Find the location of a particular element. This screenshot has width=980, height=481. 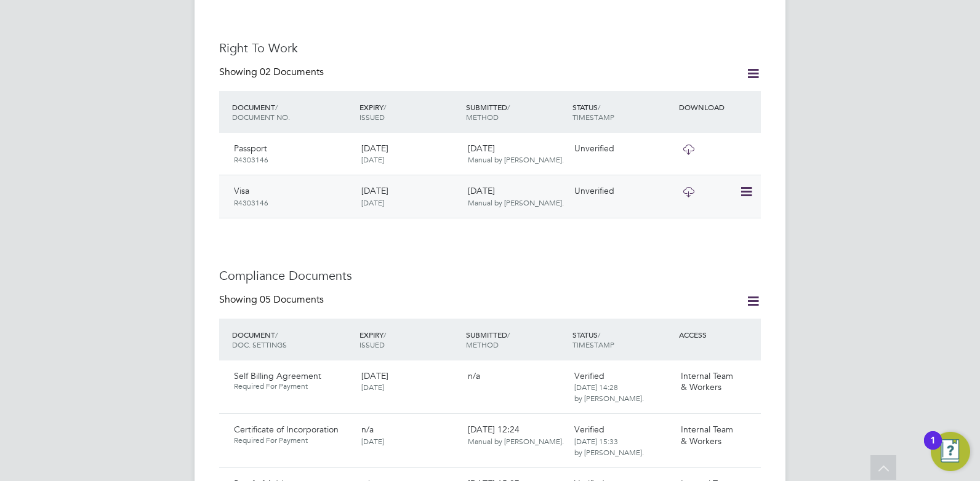

h3: Compliance Documents is located at coordinates (490, 275).